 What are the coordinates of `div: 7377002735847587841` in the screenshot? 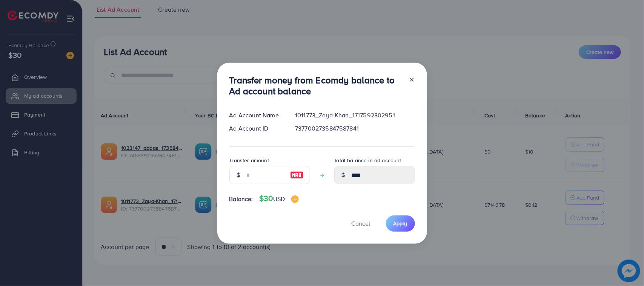 It's located at (355, 129).